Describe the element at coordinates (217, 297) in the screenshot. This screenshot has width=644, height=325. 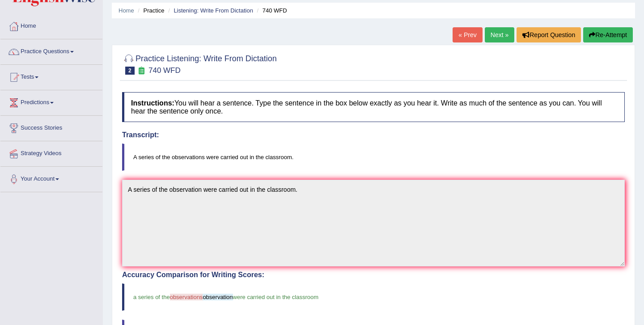
I see `span: observation` at that location.